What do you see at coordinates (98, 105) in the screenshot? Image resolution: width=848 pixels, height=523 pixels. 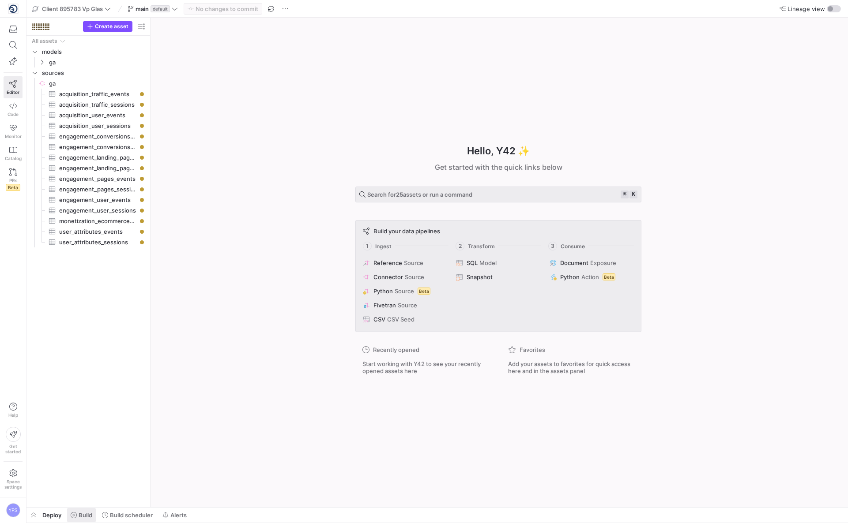 I see `span: acquisition_traffic_sessions​​​​​​​​​` at bounding box center [98, 105].